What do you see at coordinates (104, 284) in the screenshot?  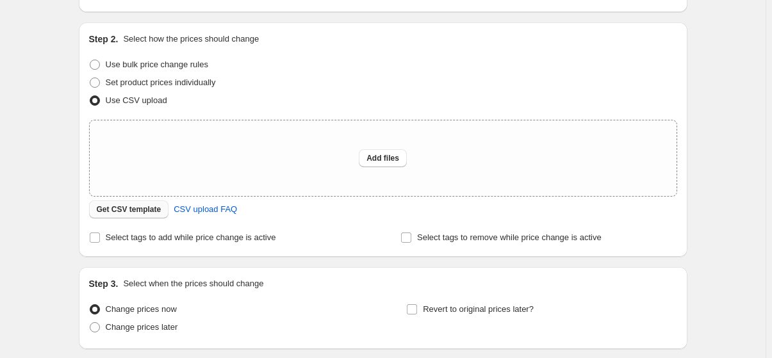 I see `h2: Step 3.` at bounding box center [104, 284].